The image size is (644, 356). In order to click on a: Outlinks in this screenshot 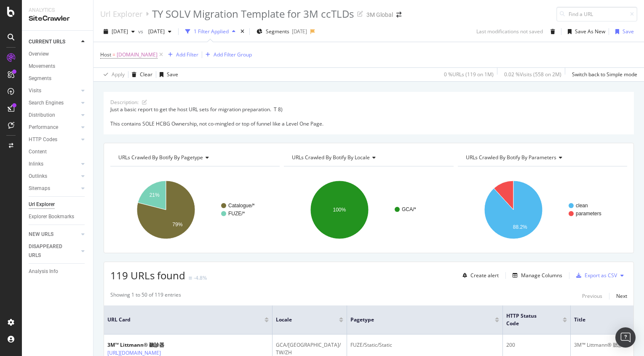, I will do `click(53, 176)`.